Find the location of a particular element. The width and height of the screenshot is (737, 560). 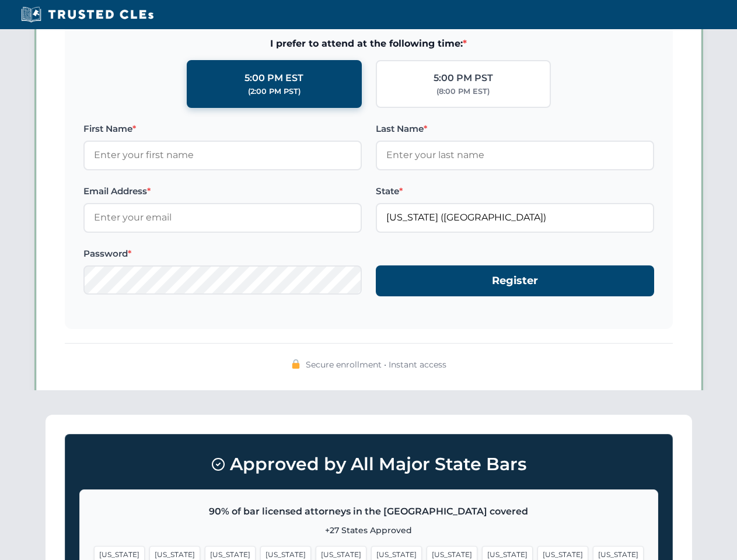

label: State is located at coordinates (515, 191).